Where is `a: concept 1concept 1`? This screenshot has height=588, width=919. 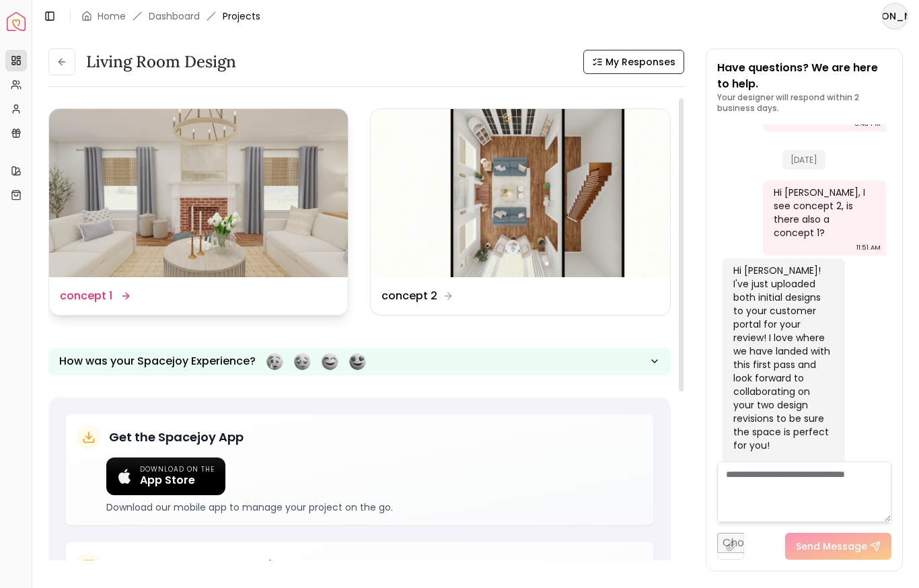
a: concept 1concept 1 is located at coordinates (198, 212).